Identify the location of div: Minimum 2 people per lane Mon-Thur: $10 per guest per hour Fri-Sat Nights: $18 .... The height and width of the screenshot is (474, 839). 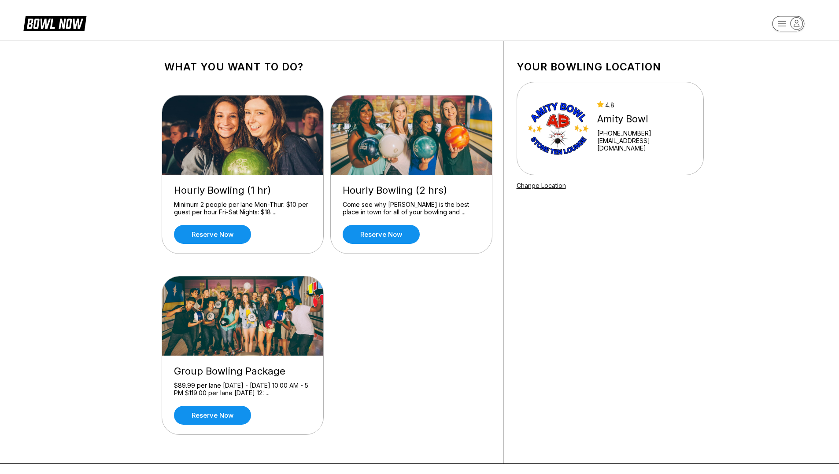
(243, 208).